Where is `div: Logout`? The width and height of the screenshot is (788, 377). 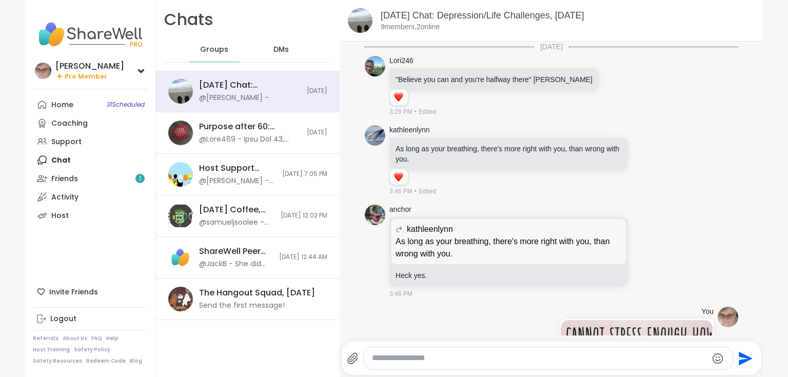
div: Logout is located at coordinates (63, 319).